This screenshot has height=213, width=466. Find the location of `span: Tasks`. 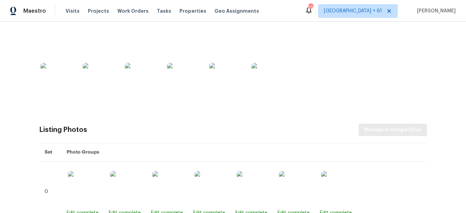

span: Tasks is located at coordinates (164, 11).